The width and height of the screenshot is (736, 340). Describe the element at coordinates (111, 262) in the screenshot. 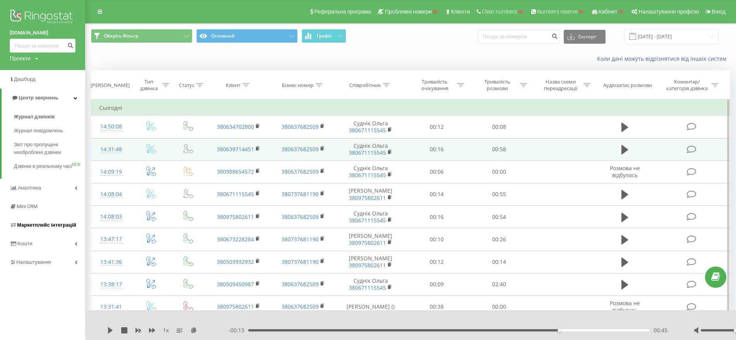

I see `div: 13:41:36` at that location.